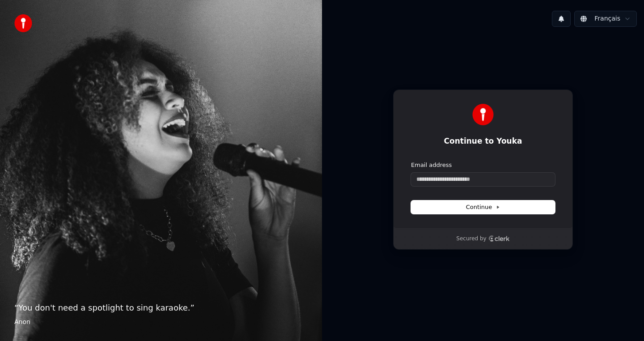  I want to click on button: Continue, so click(483, 207).